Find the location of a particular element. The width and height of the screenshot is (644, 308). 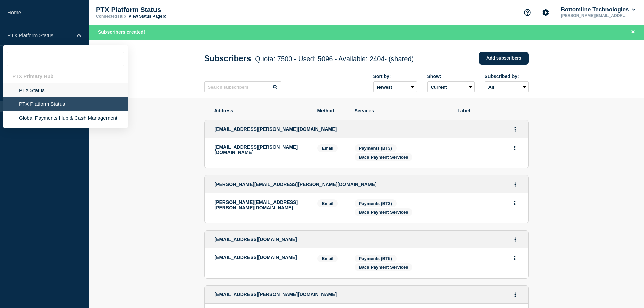

li: PTX Platform Status is located at coordinates (66, 104).